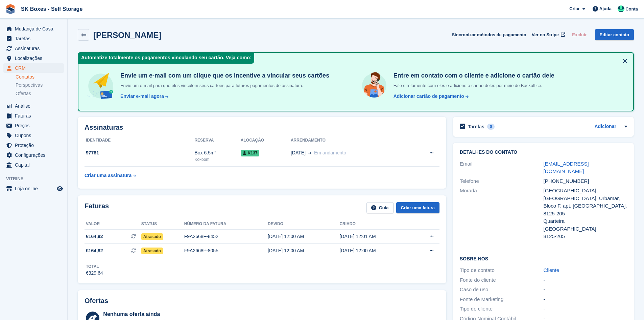 This screenshot has height=320, width=644. What do you see at coordinates (35, 165) in the screenshot?
I see `span: Capital` at bounding box center [35, 165].